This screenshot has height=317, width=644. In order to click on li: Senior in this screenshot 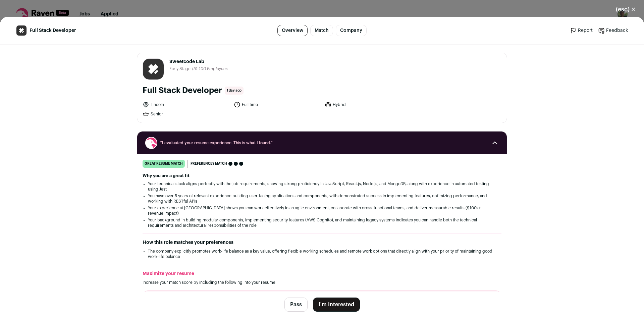, I will do `click(186, 114)`.